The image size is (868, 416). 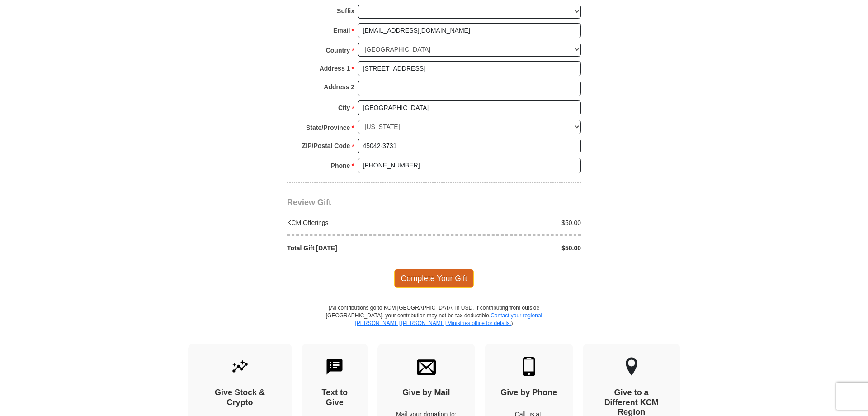 I want to click on strong: ZIP/Postal Code, so click(x=326, y=146).